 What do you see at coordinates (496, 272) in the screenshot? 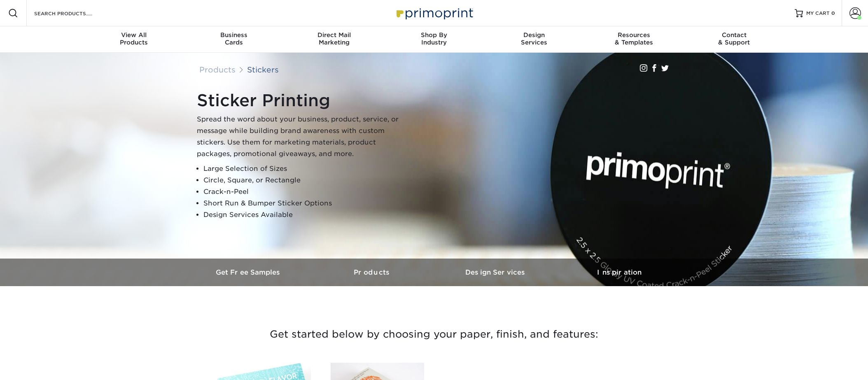
I see `a: Design Services` at bounding box center [496, 272].